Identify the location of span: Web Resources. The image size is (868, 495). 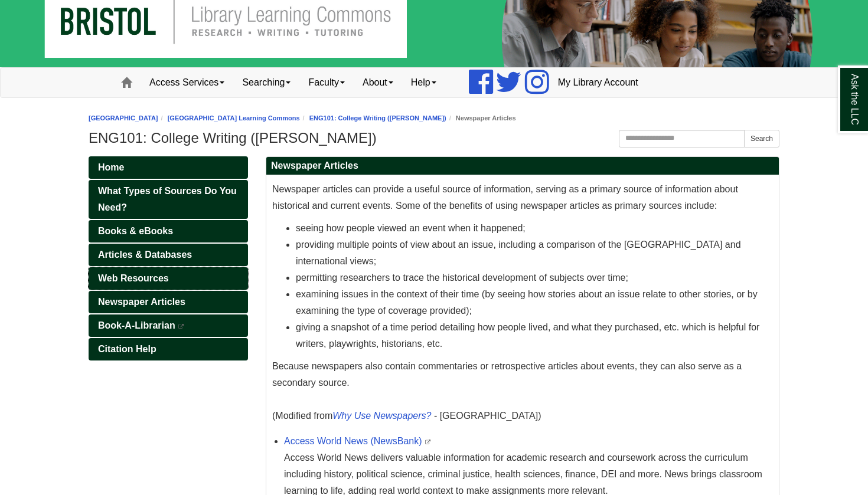
(134, 278).